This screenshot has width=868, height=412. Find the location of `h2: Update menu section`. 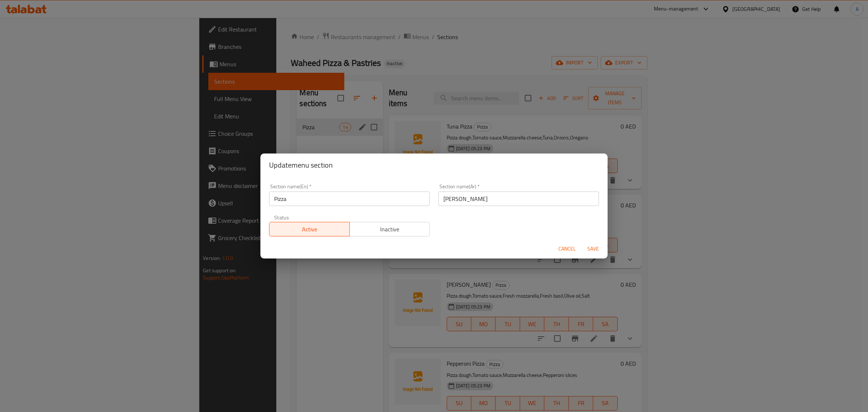

h2: Update menu section is located at coordinates (434, 165).